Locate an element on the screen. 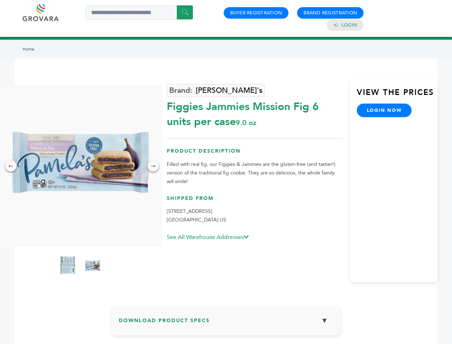 Image resolution: width=452 pixels, height=344 pixels. div: Figgies Jammies Mission Fig 6 units per case is located at coordinates (254, 112).